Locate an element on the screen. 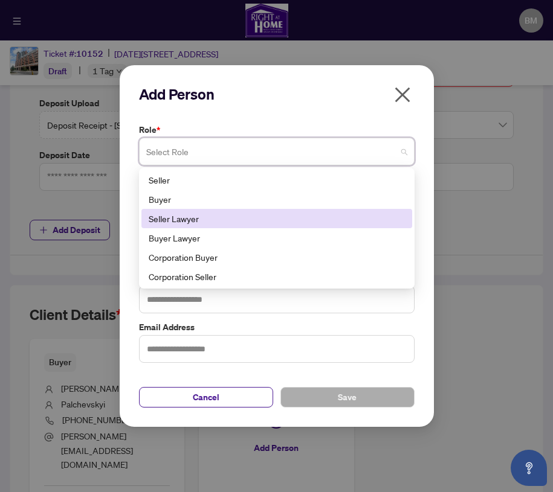 This screenshot has height=492, width=553. div: Buyer Lawyer is located at coordinates (277, 238).